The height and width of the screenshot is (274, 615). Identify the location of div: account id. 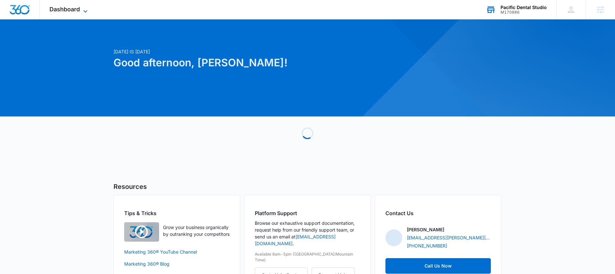
(523, 12).